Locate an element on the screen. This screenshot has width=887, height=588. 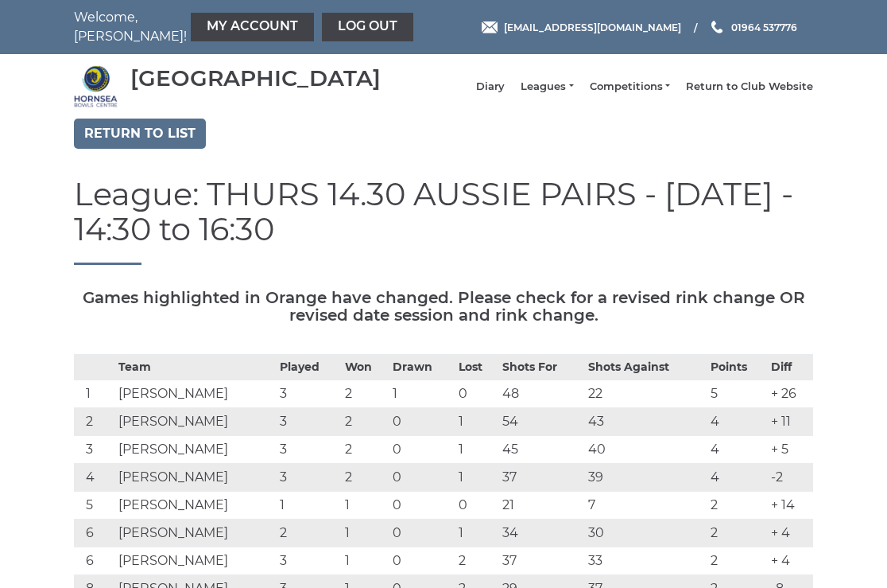
td: + 26 is located at coordinates (790, 393).